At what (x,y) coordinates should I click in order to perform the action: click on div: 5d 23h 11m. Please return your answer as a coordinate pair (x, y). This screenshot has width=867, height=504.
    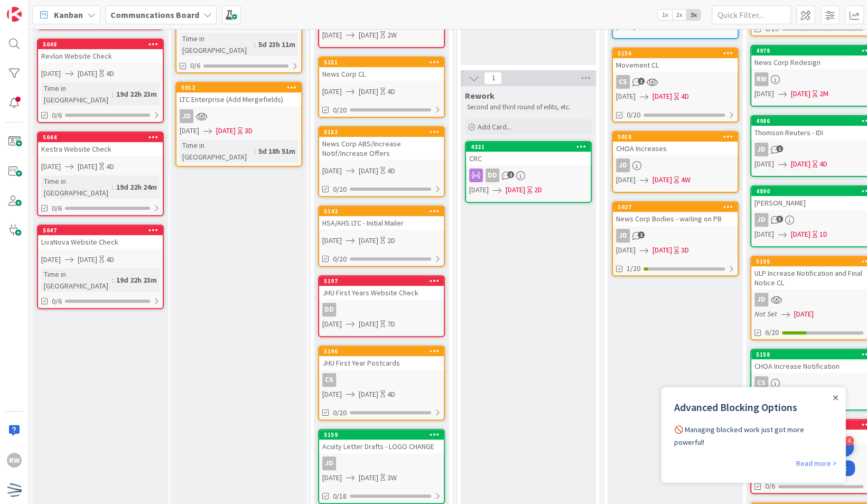
    Looking at the image, I should click on (277, 45).